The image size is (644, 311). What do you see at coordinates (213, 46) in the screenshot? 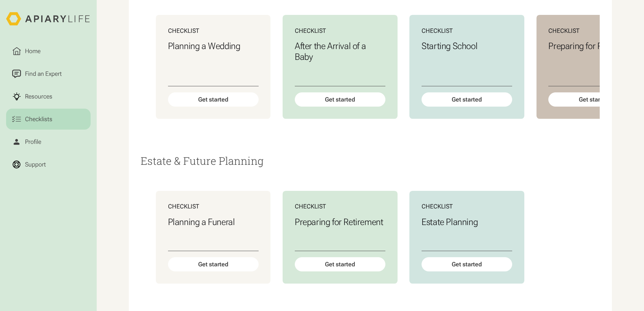
I see `h3: Planning a Wedding` at bounding box center [213, 46].